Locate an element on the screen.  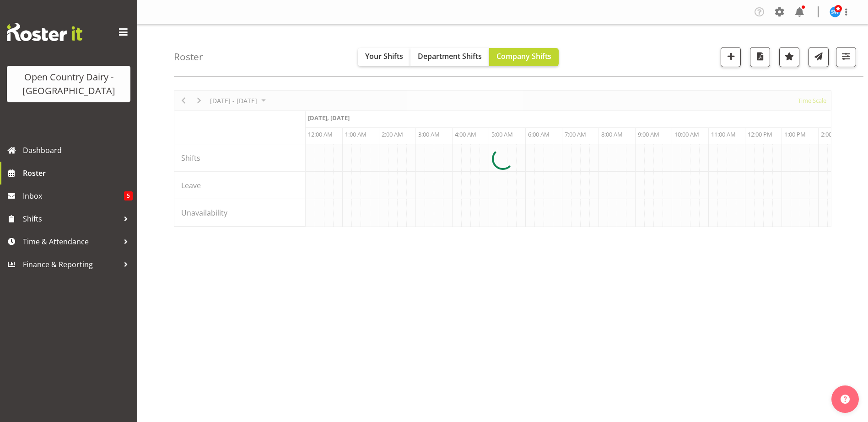
span: Department Shifts is located at coordinates (450, 56).